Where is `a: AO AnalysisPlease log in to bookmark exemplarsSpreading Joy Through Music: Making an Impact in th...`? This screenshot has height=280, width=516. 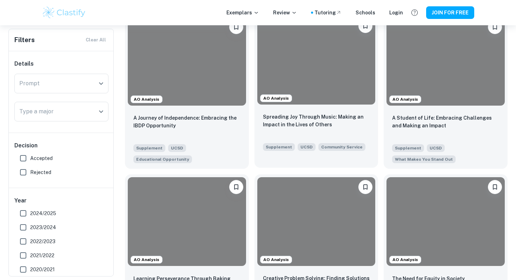
a: AO AnalysisPlease log in to bookmark exemplarsSpreading Joy Through Music: Making an Impact in th... is located at coordinates (317, 92).